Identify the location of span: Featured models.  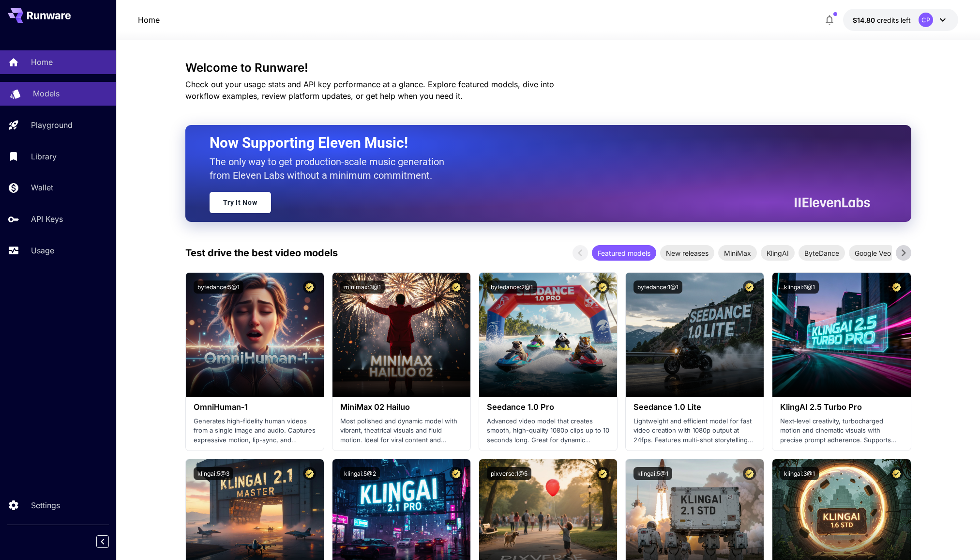
(624, 253).